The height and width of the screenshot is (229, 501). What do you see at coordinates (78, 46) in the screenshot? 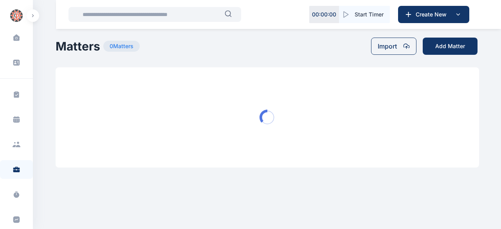
I see `h1: Matters` at bounding box center [78, 46].